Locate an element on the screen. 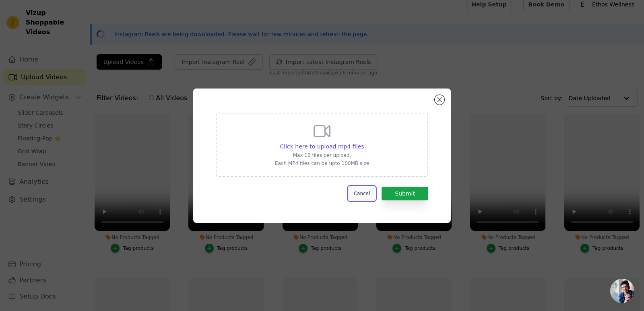 This screenshot has height=311, width=644. button: Cancel is located at coordinates (362, 193).